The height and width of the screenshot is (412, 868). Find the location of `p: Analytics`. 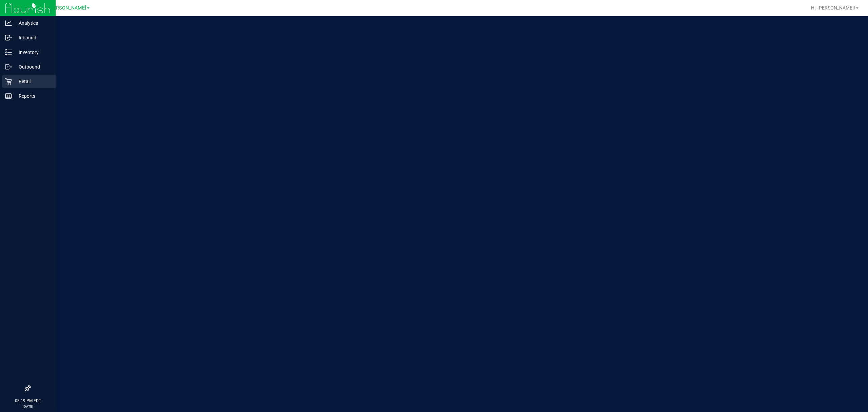

p: Analytics is located at coordinates (32, 23).